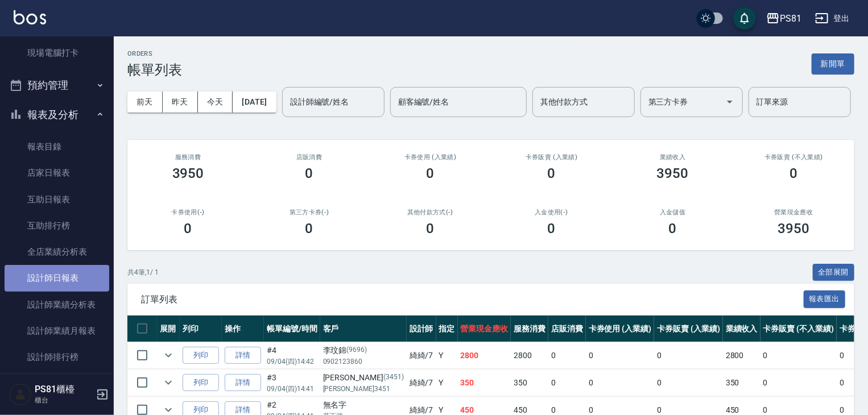 This screenshot has width=868, height=415. What do you see at coordinates (188, 212) in the screenshot?
I see `h2: 卡券使用(-)` at bounding box center [188, 212].